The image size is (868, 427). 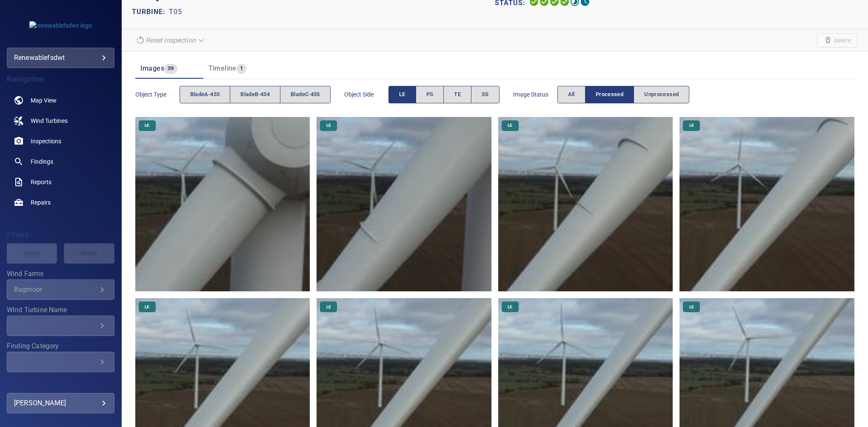 What do you see at coordinates (402, 95) in the screenshot?
I see `button: LE` at bounding box center [402, 95].